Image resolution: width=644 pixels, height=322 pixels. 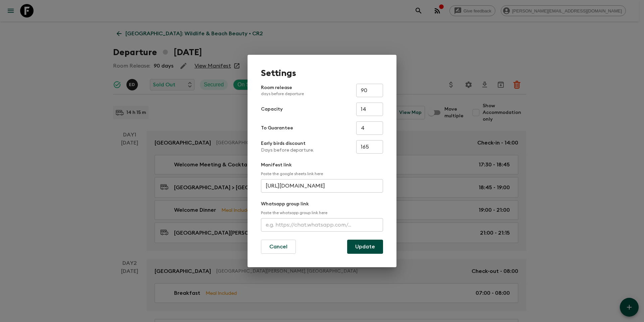 What do you see at coordinates (322, 204) in the screenshot?
I see `p: Whatsapp group link` at bounding box center [322, 204].